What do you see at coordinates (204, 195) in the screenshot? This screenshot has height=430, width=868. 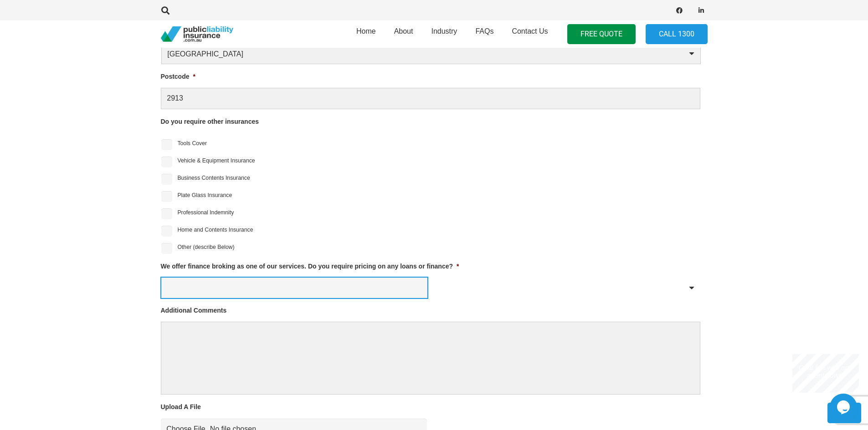 I see `label: Plate Glass Insurance` at bounding box center [204, 195].